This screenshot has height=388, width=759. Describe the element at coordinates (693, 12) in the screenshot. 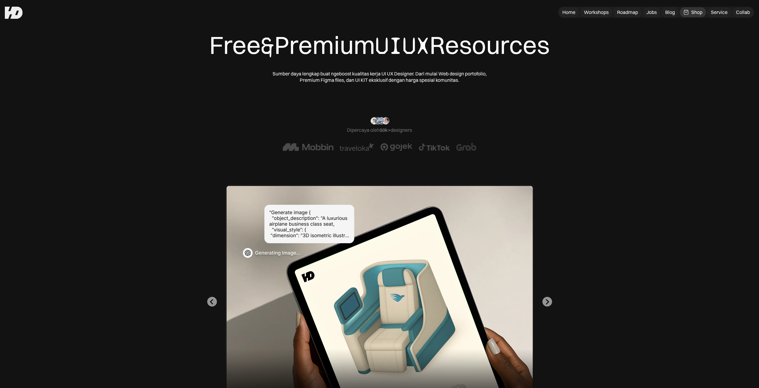

I see `a: Shop` at that location.